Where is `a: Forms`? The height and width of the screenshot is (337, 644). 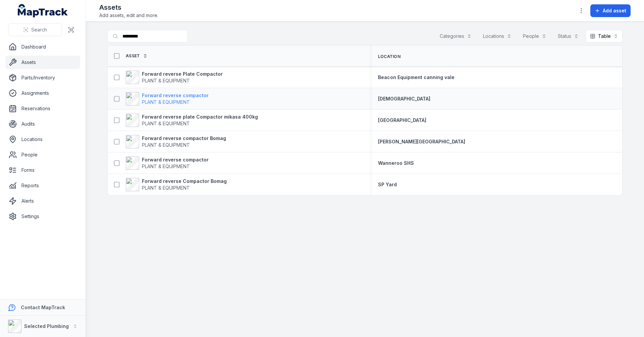
a: Forms is located at coordinates (43, 170).